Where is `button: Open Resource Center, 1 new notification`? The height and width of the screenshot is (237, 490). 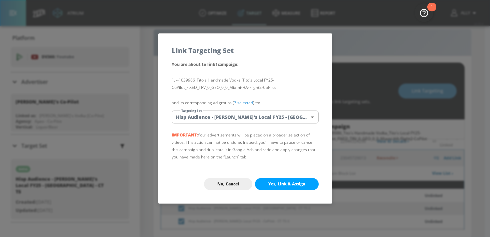
button: Open Resource Center, 1 new notification is located at coordinates (424, 13).